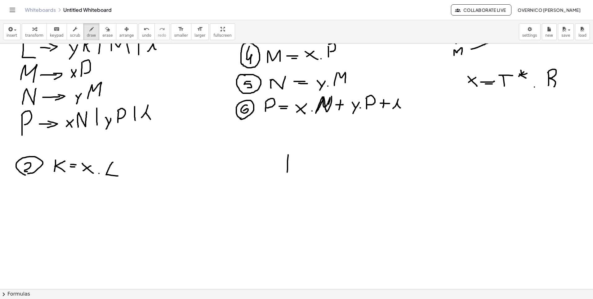 The image size is (593, 299). Describe the element at coordinates (181, 35) in the screenshot. I see `span: smaller` at that location.